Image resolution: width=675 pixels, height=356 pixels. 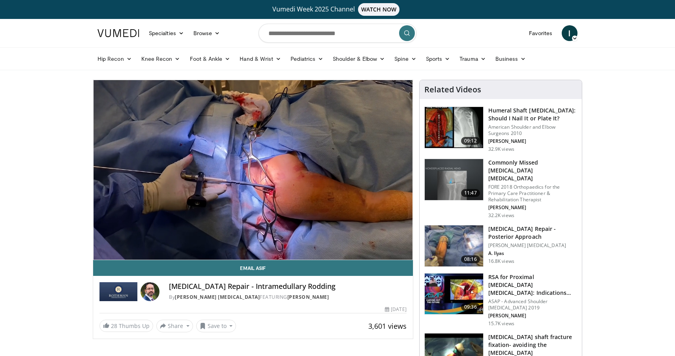 I want to click on img: Rothman Hand Surgery, so click(x=118, y=292).